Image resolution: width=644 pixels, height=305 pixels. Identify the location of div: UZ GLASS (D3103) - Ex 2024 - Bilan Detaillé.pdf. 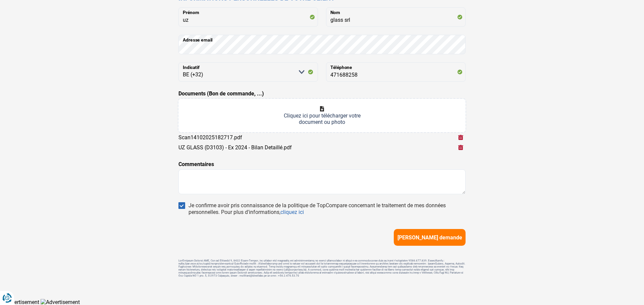
(235, 148).